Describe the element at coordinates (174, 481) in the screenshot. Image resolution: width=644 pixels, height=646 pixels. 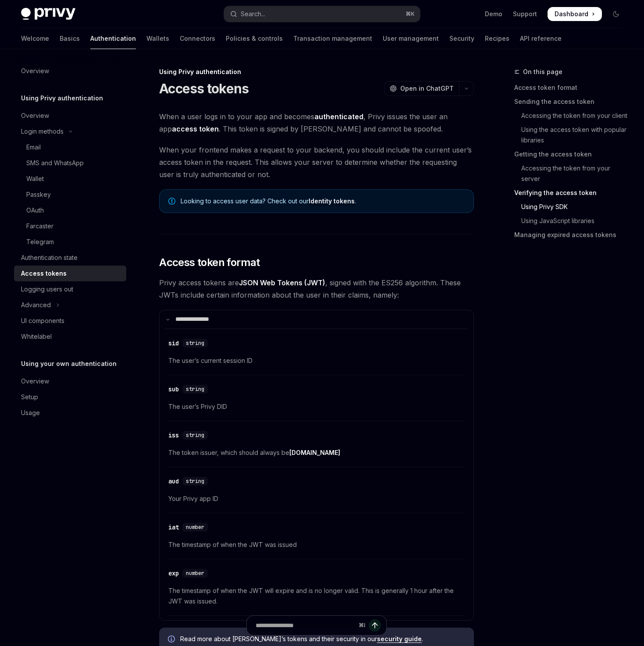
I see `div: aud` at that location.